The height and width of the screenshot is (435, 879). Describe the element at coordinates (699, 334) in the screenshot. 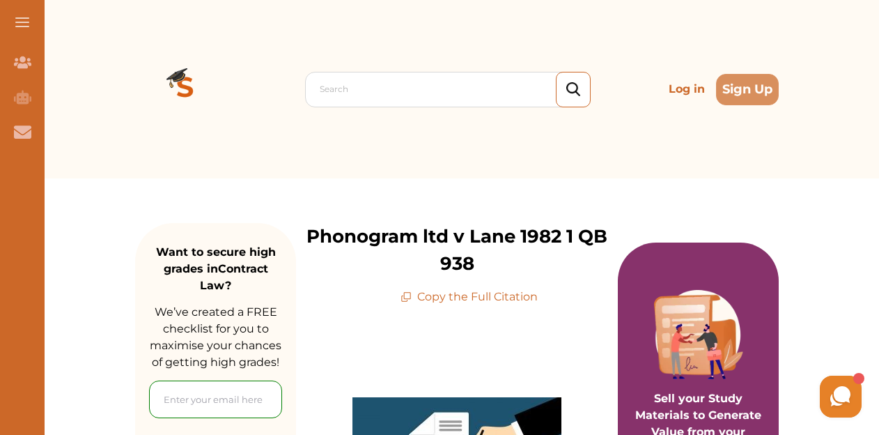

I see `img: Purple card image` at that location.